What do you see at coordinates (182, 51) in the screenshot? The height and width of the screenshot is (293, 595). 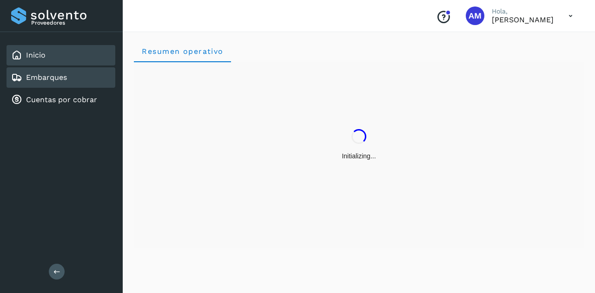 I see `span: Resumen operativo` at bounding box center [182, 51].